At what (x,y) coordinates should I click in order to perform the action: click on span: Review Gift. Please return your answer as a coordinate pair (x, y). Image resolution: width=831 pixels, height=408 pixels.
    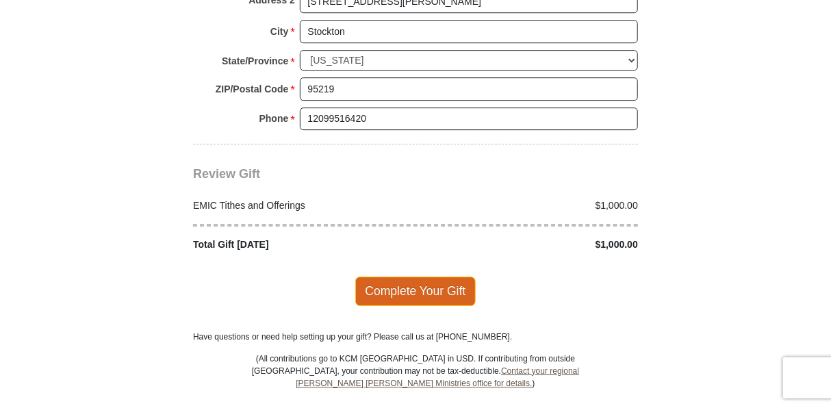
    Looking at the image, I should click on (226, 174).